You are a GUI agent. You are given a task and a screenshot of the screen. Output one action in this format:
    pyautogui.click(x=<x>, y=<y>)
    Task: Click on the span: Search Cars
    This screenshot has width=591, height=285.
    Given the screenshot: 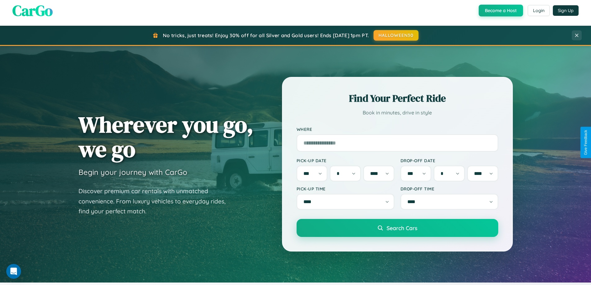 What is the action you would take?
    pyautogui.click(x=402, y=228)
    